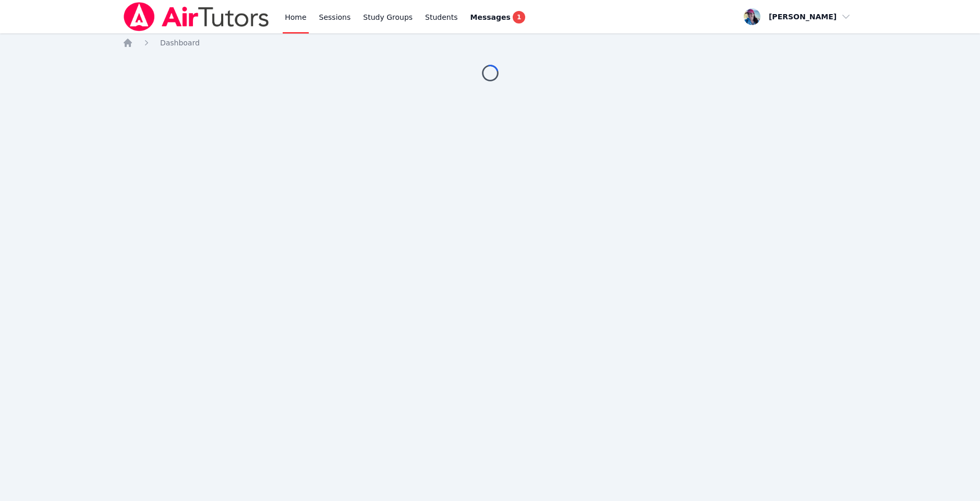  I want to click on span: 1, so click(519, 17).